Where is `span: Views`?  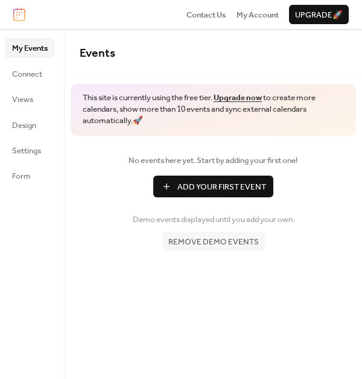 span: Views is located at coordinates (22, 100).